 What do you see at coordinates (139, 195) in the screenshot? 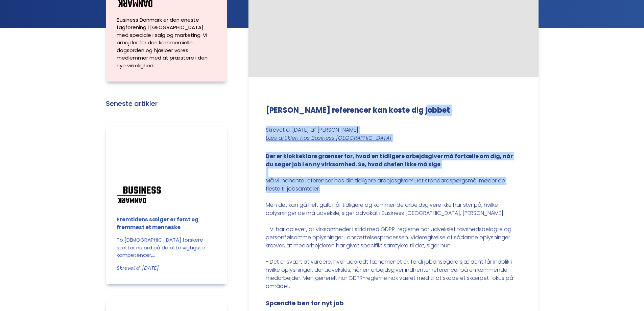
I see `img: Billede` at bounding box center [139, 195].